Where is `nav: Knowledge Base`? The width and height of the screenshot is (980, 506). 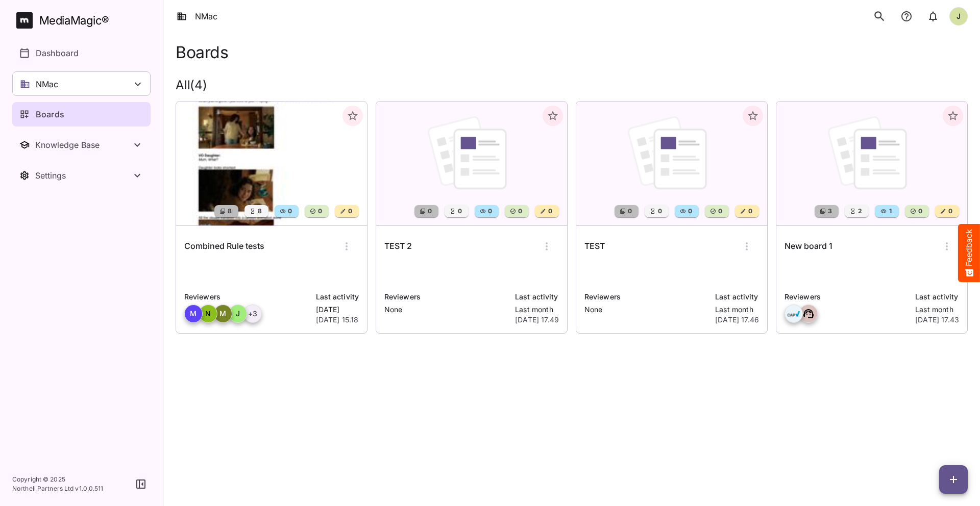
nav: Knowledge Base is located at coordinates (81, 145).